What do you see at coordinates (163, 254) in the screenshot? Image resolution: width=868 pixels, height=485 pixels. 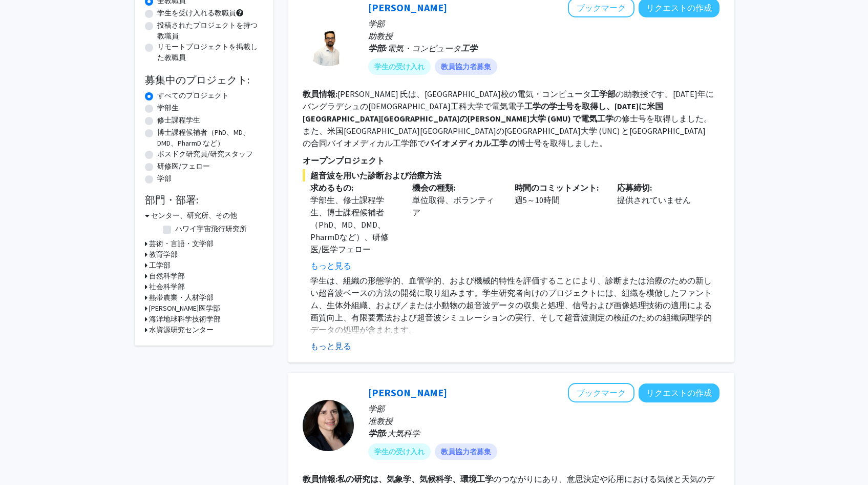 I see `font: 教育学部` at bounding box center [163, 254].